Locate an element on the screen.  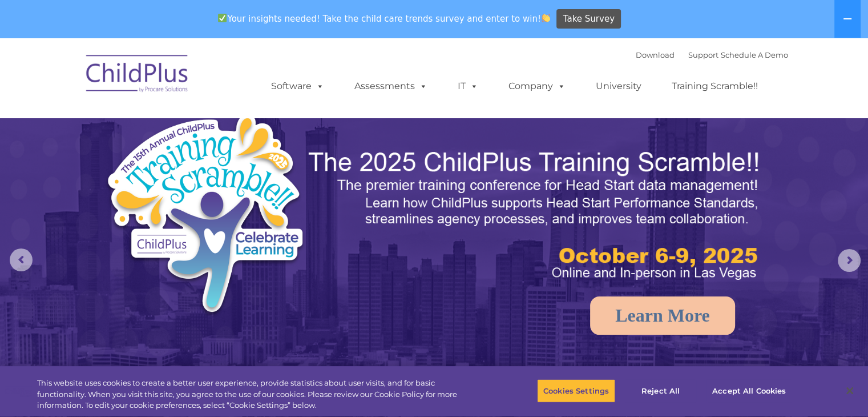
a: Download is located at coordinates (655, 55).